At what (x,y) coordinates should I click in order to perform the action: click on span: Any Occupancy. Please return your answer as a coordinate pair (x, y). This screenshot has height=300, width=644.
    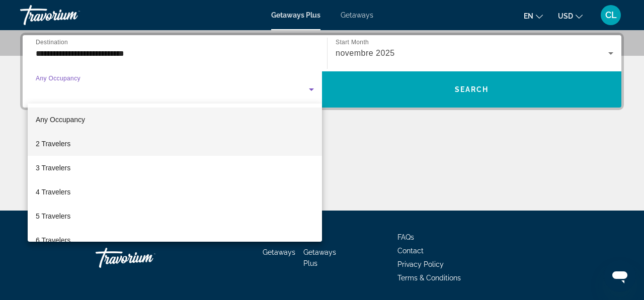
    Looking at the image, I should click on (60, 120).